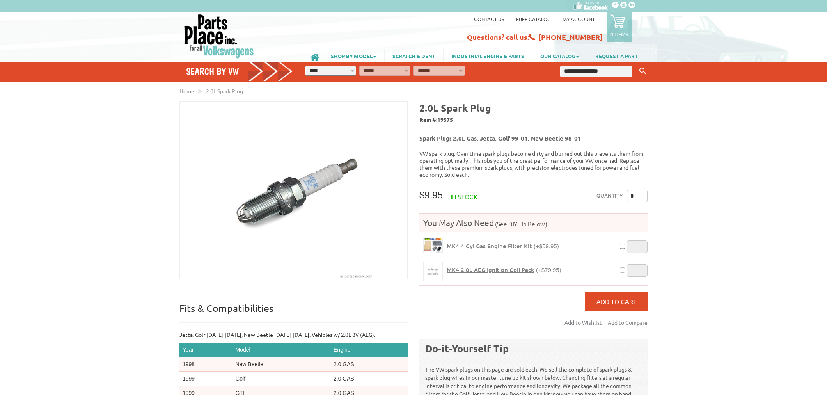 This screenshot has width=827, height=395. What do you see at coordinates (610, 196) in the screenshot?
I see `label: Quantity` at bounding box center [610, 196].